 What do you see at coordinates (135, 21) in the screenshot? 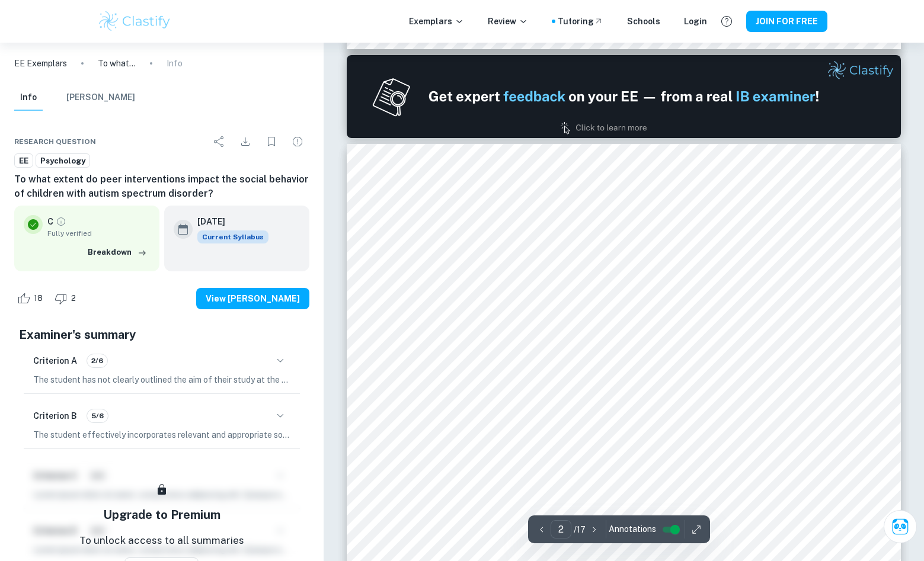
I see `a: Clastify logo` at bounding box center [135, 21].